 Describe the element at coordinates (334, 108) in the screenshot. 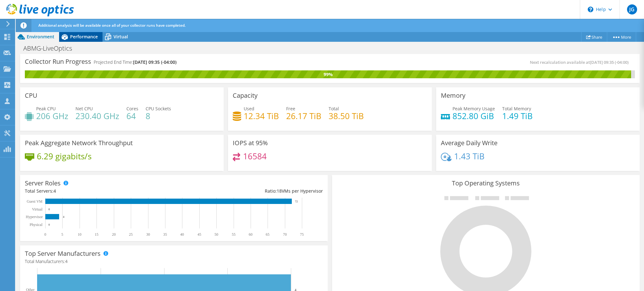

I see `span: Total` at that location.